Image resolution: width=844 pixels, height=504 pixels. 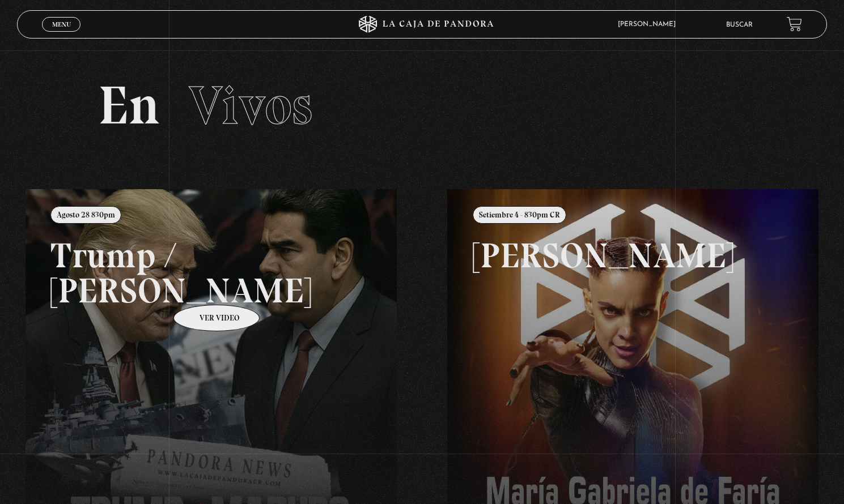 I want to click on span: Menu, so click(x=61, y=24).